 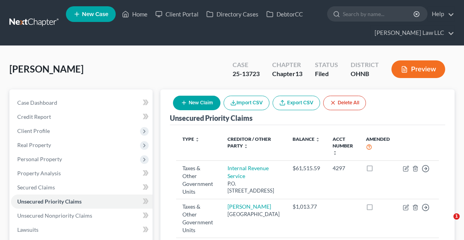 I want to click on div: Case, so click(x=246, y=65).